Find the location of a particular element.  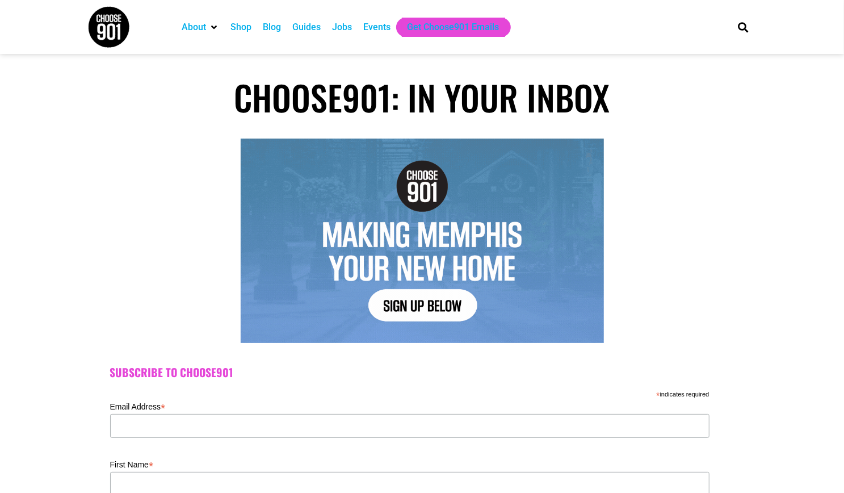

a: About is located at coordinates (194, 27).